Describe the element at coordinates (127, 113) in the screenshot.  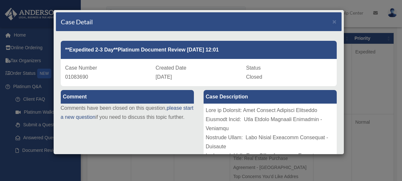
I see `p: Comments have been closed on this question, if you need to discuss this topic further.` at that location.